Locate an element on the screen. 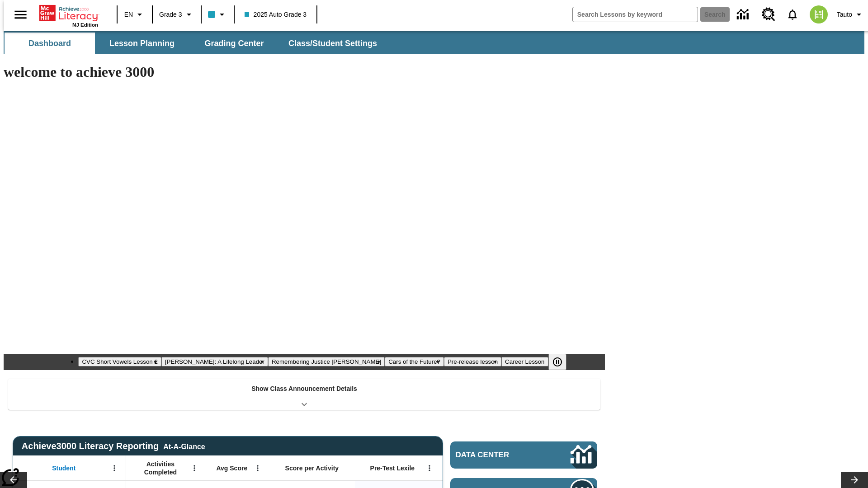 This screenshot has height=488, width=868. div: Home is located at coordinates (69, 16).